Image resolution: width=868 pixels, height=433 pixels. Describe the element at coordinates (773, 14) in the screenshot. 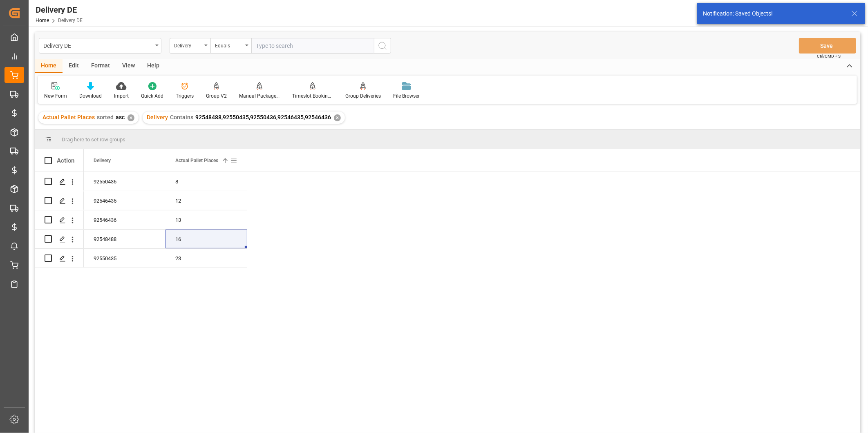

I see `div: Notification: Saved Objects!` at that location.